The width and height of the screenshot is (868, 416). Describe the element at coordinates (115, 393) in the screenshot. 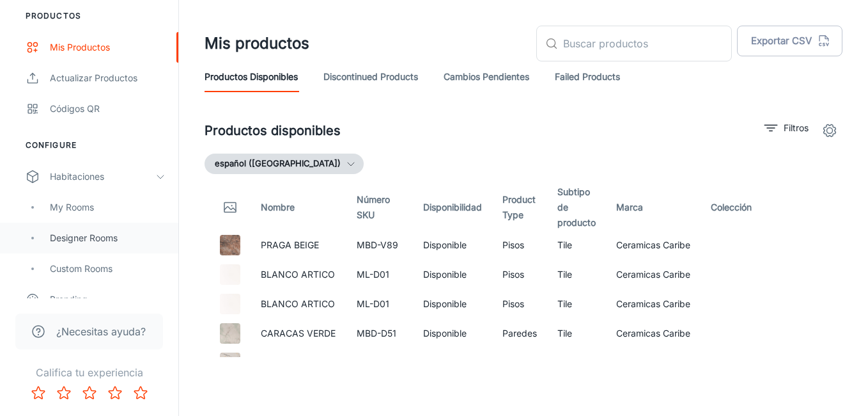

I see `button: Rate 4 star` at that location.